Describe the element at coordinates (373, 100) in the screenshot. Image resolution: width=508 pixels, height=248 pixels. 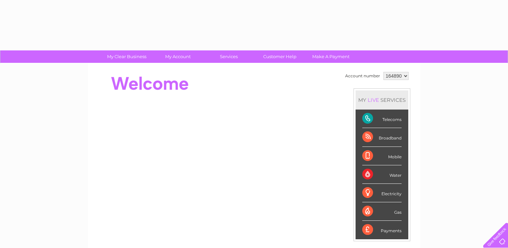
I see `div: LIVE` at that location.